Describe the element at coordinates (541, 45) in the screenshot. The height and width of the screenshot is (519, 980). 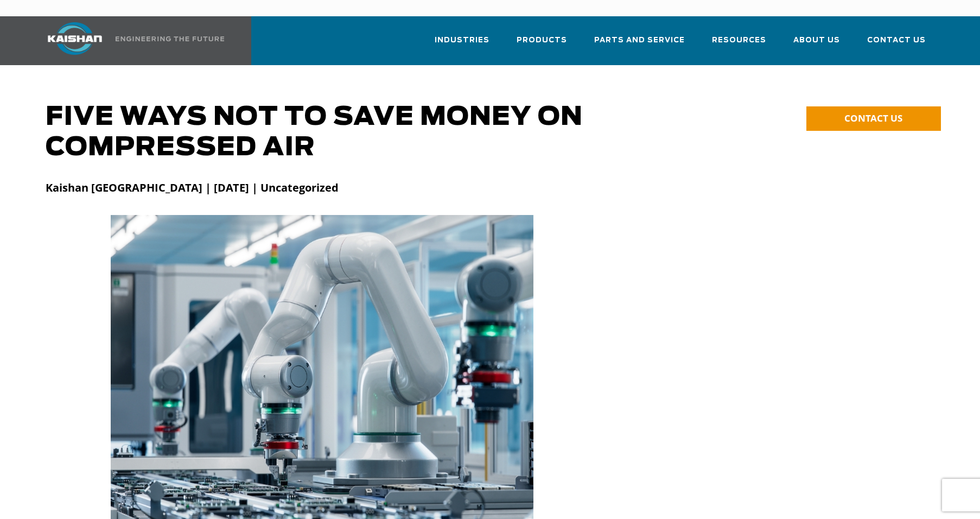
I see `a: Products` at that location.